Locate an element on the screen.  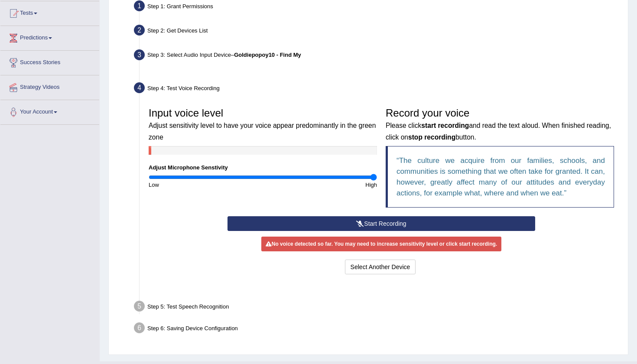
small: Please click and read the text aloud. When finished reading, click on button. is located at coordinates (498, 131).